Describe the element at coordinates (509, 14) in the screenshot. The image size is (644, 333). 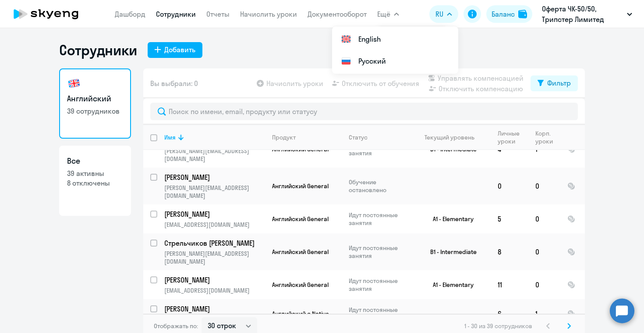
I see `button: Балансbalance` at that location.